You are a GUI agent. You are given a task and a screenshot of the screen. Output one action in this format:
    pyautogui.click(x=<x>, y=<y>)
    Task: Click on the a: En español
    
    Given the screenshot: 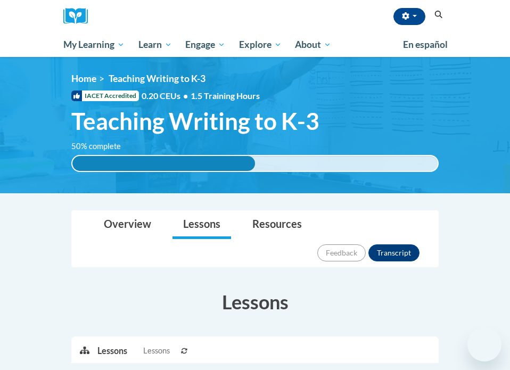 What is the action you would take?
    pyautogui.click(x=425, y=45)
    